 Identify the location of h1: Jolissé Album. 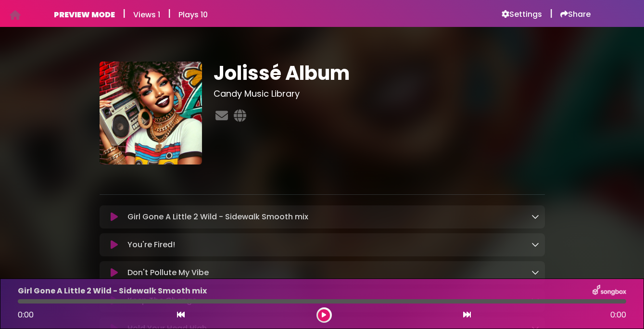
(379, 73).